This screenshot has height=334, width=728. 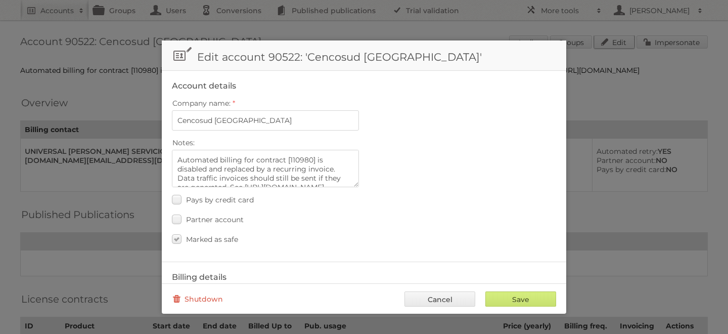 I want to click on span: Pays by credit card, so click(x=220, y=200).